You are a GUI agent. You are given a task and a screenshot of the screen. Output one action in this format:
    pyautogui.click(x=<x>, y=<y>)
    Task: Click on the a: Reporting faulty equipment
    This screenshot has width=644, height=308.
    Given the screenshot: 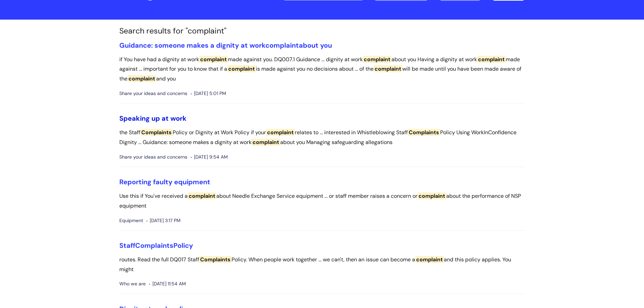 What is the action you would take?
    pyautogui.click(x=165, y=182)
    